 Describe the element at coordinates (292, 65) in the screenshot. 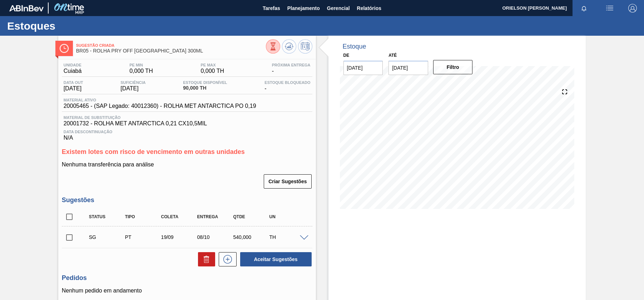

I see `span: Próxima Entrega` at that location.